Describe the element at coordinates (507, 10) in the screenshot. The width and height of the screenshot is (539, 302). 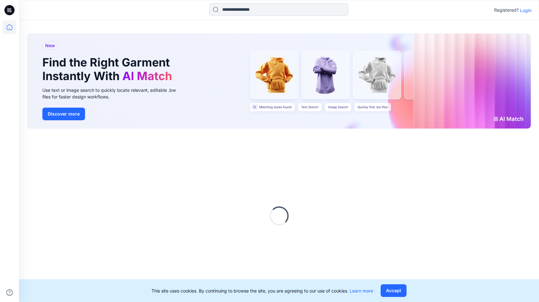
I see `p: Registered?` at that location.